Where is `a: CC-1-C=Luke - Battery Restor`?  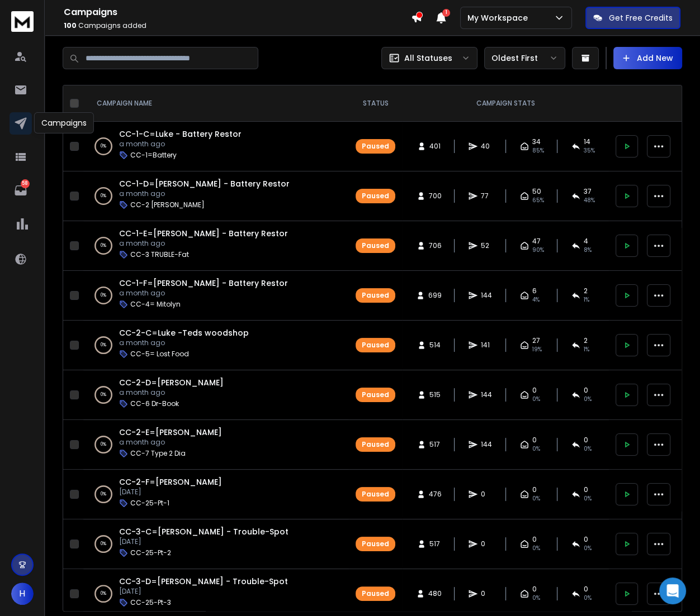 a: CC-1-C=Luke - Battery Restor is located at coordinates (180, 134).